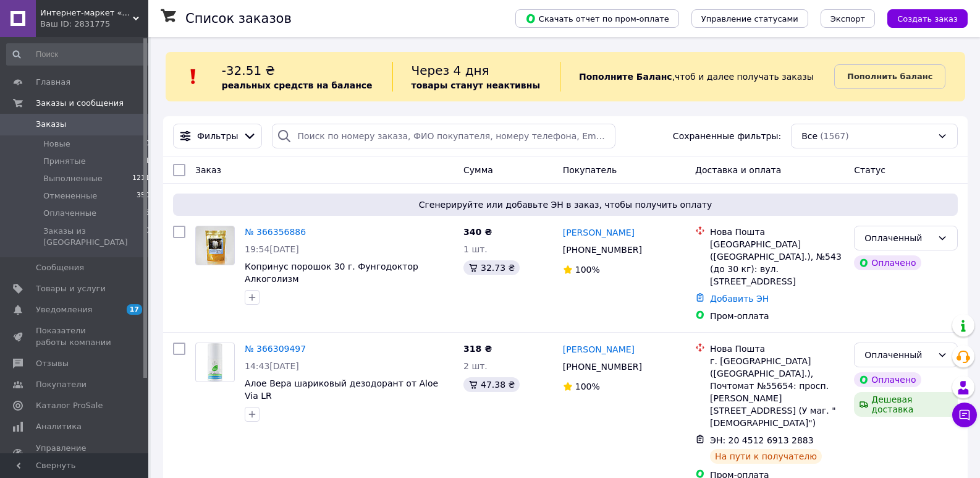  I want to click on span: -32.51 ₴, so click(248, 71).